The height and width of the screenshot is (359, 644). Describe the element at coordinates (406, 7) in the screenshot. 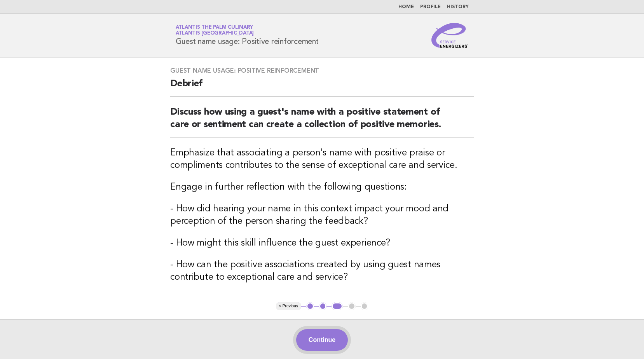

I see `a: Home` at that location.